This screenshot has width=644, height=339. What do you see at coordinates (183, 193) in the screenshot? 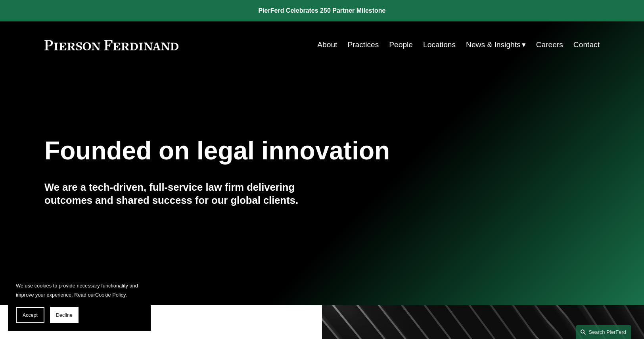
I see `h4: We are a tech-driven, full-service law firm delivering outcomes and shared success for our global...` at bounding box center [183, 193].